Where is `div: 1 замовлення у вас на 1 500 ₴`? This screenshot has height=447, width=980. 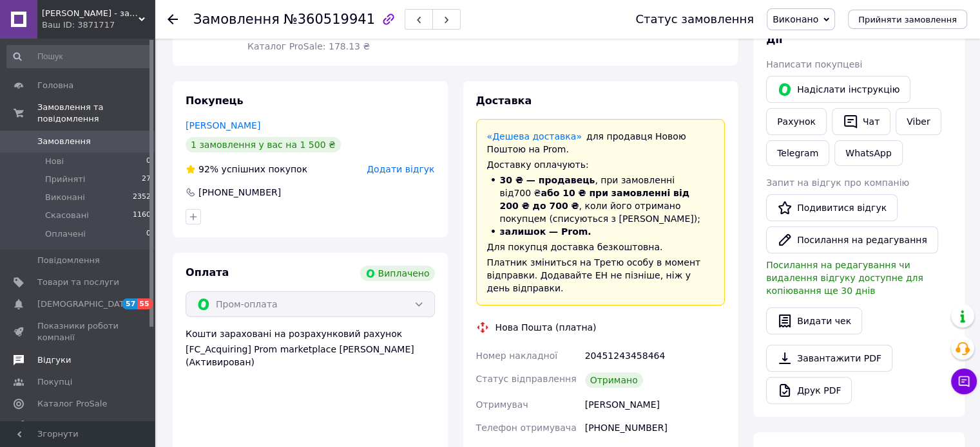
div: 1 замовлення у вас на 1 500 ₴ is located at coordinates (262, 145).